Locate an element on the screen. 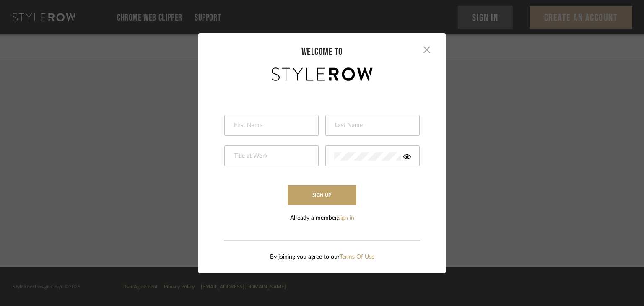  div: welcome to is located at coordinates (322, 52).